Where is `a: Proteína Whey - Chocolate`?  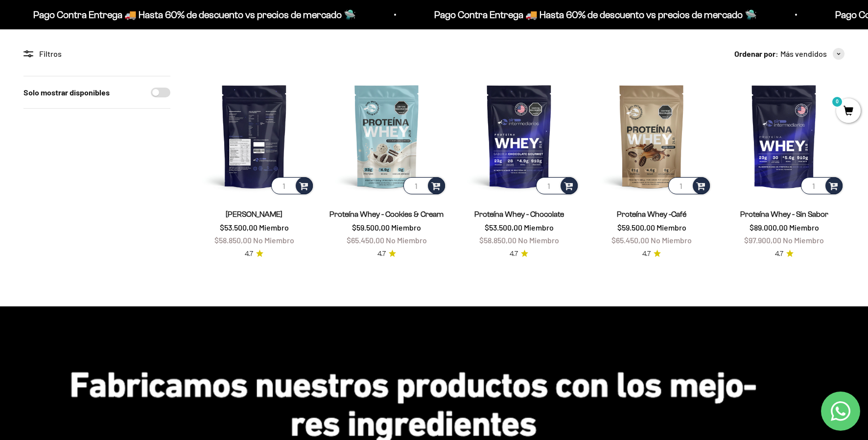
a: Proteína Whey - Chocolate is located at coordinates (519, 214).